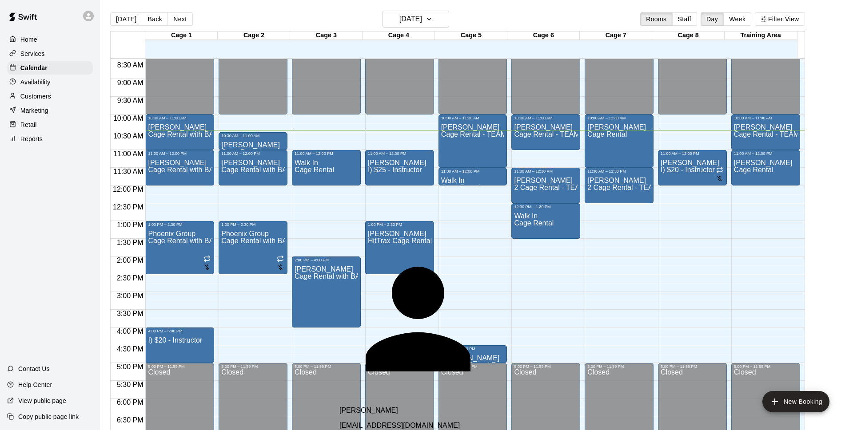 This screenshot has width=853, height=430. I want to click on span: 2:30 PM, so click(130, 278).